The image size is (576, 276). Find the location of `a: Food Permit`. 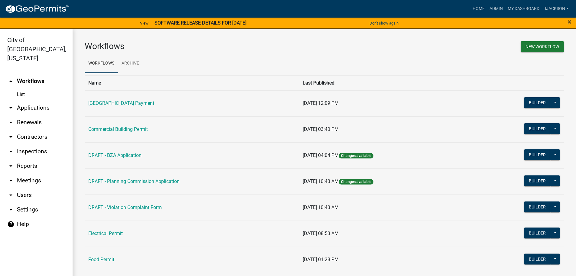

a: Food Permit is located at coordinates (101, 259).